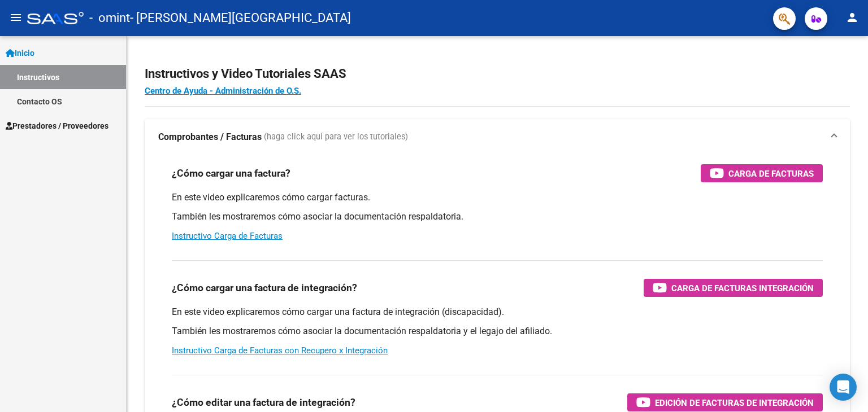 Image resolution: width=868 pixels, height=412 pixels. What do you see at coordinates (497, 197) in the screenshot?
I see `p: En este video explicaremos cómo cargar facturas.` at bounding box center [497, 197].